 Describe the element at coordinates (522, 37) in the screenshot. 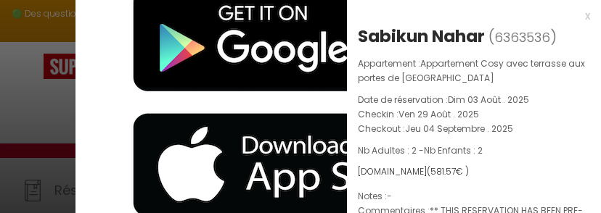

I see `span: 6363536` at that location.